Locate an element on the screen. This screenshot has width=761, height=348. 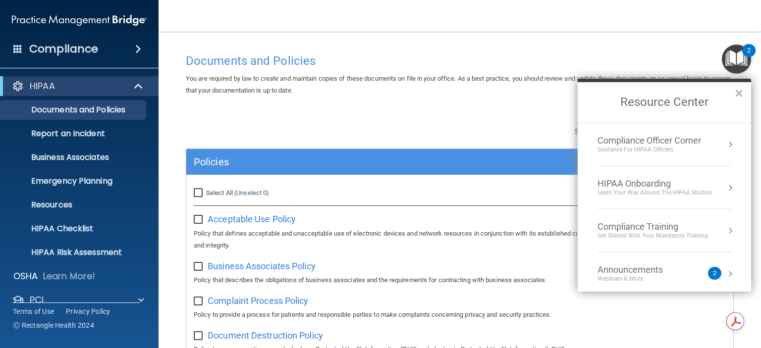
p: Resources is located at coordinates (74, 205).